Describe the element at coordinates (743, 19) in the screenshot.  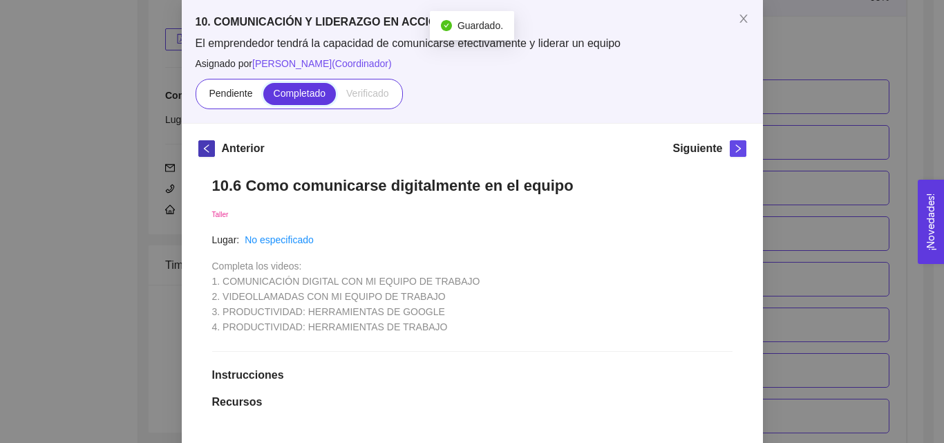
I see `span: close` at that location.